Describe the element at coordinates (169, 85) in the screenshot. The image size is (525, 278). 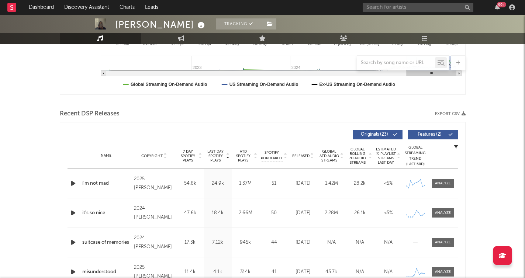
I see `text: Global Streaming On-Demand Audio` at that location.